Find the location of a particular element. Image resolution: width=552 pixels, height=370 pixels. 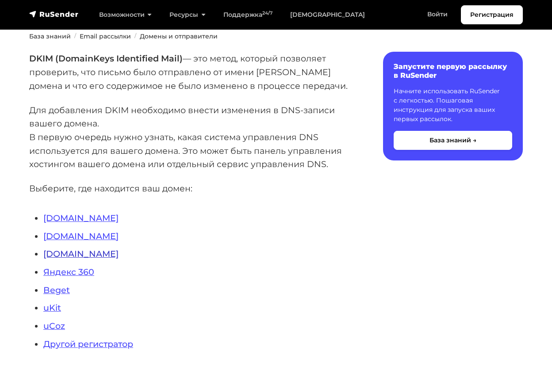

a: Домены и отправители is located at coordinates (179, 36).